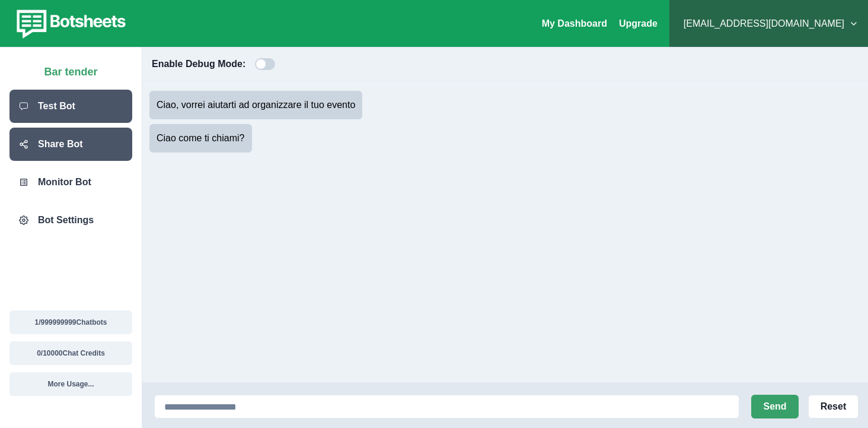 The image size is (868, 428). What do you see at coordinates (56, 106) in the screenshot?
I see `p: Test Bot` at bounding box center [56, 106].